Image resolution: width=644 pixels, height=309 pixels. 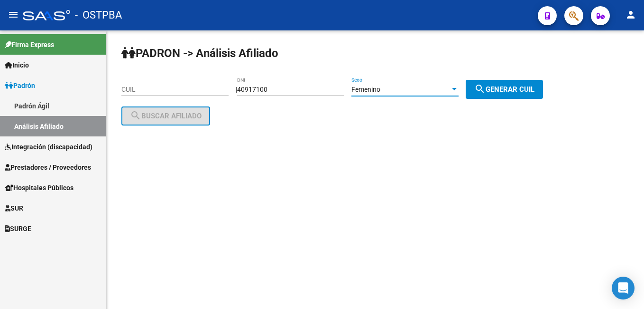 I want to click on span: - OSTPBA, so click(x=98, y=15).